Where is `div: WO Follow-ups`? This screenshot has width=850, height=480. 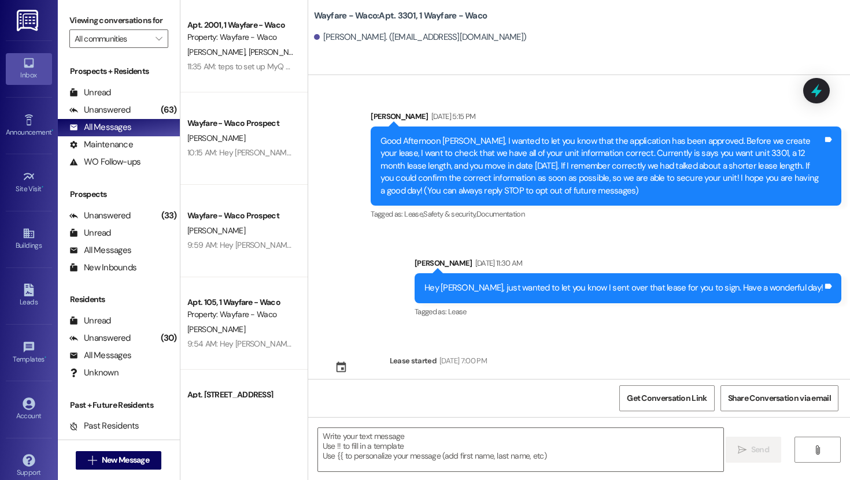
div: WO Follow-ups is located at coordinates (105, 162).